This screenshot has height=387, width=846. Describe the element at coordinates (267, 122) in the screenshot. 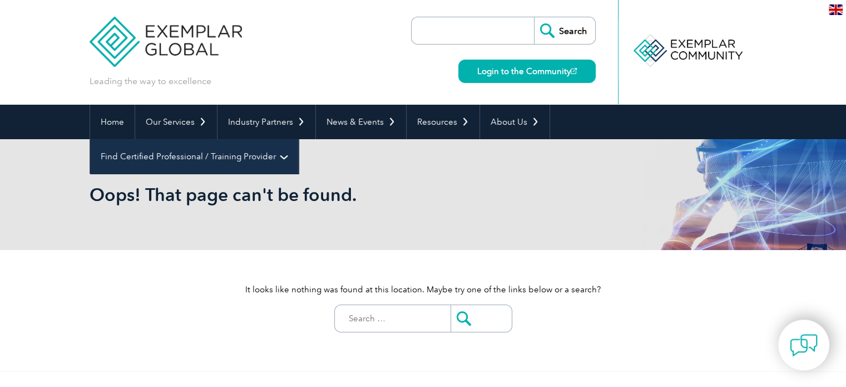

I see `a: Industry Partners` at that location.